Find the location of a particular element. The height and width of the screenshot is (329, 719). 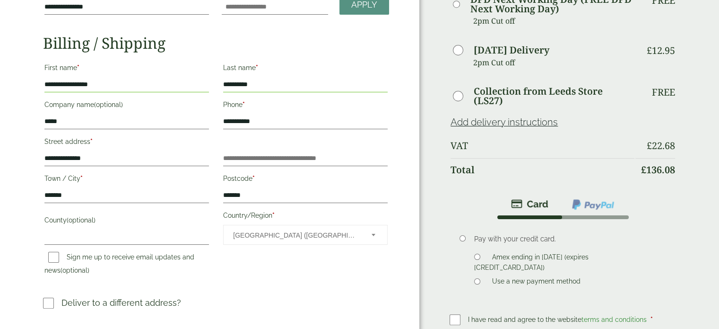

label: Postcode is located at coordinates (305, 180).